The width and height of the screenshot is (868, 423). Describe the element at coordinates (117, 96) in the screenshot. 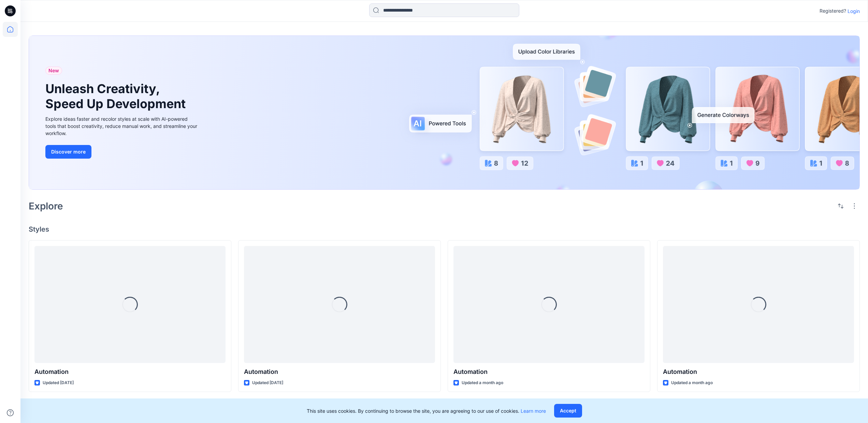

I see `h1: Unleash Creativity, Speed Up Development` at that location.